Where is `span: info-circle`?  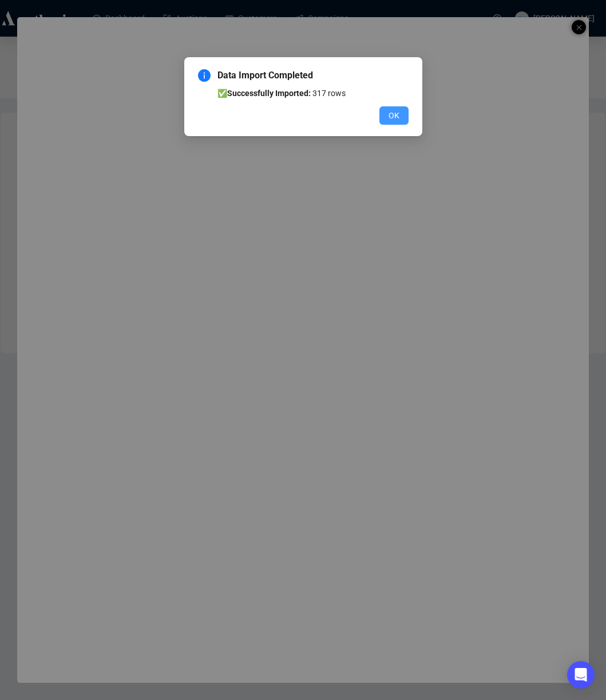
span: info-circle is located at coordinates (204, 75).